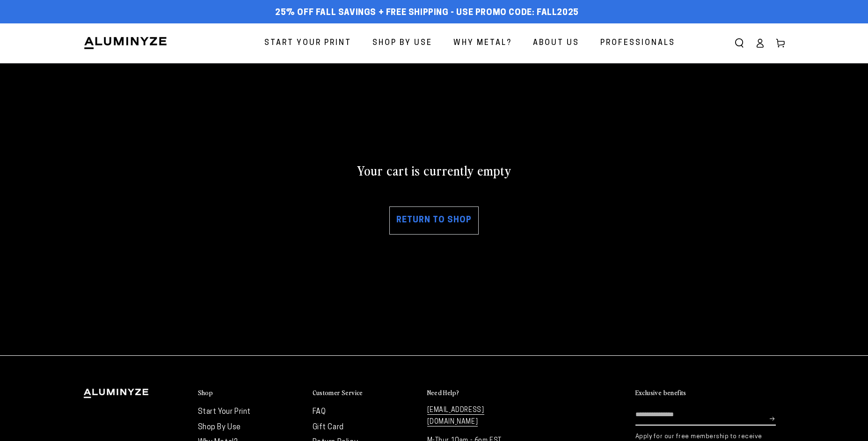  Describe the element at coordinates (205, 393) in the screenshot. I see `h2: Shop` at that location.